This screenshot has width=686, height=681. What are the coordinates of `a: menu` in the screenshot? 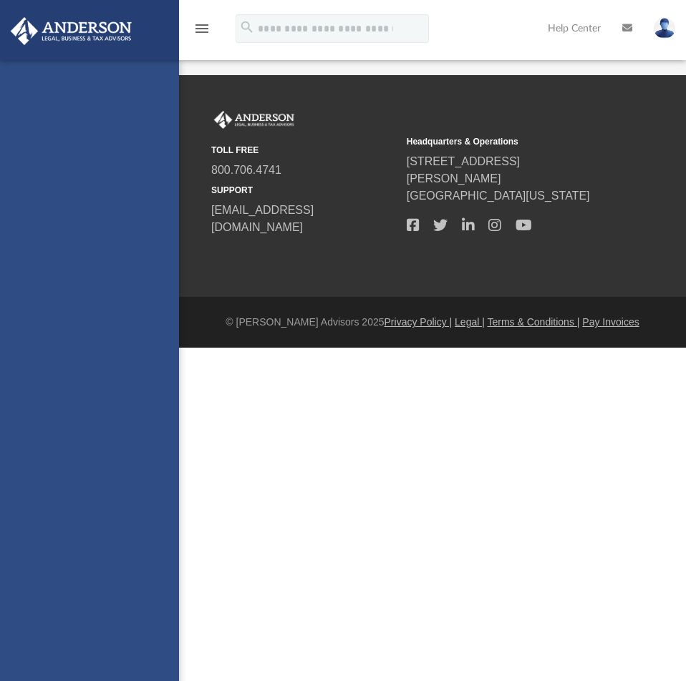 It's located at (202, 32).